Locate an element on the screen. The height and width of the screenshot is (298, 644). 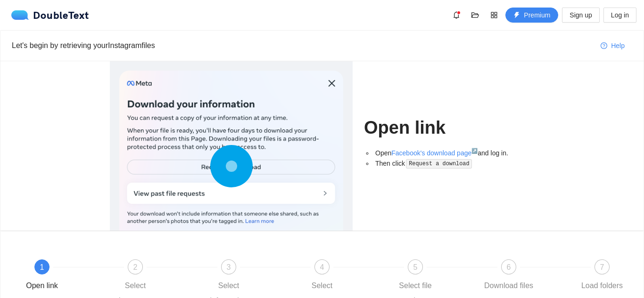
span: 5 is located at coordinates (416, 267).